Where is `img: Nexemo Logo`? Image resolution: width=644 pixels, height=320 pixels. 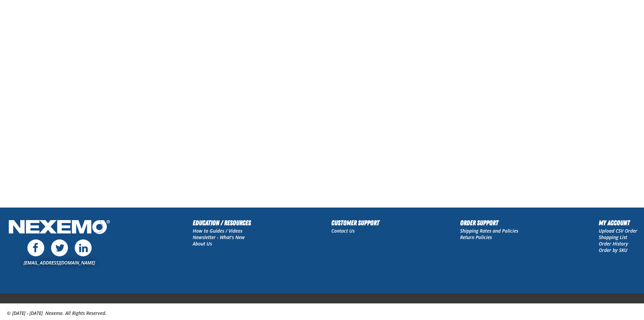
img: Nexemo Logo is located at coordinates (59, 228).